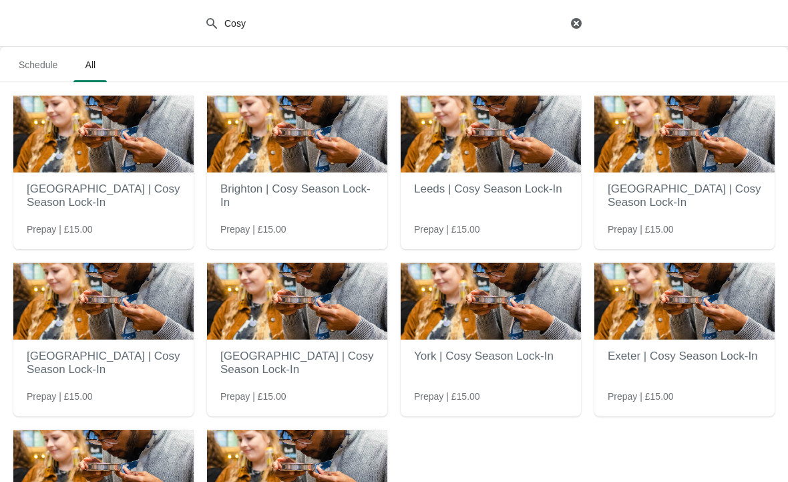 The width and height of the screenshot is (788, 482). What do you see at coordinates (104, 301) in the screenshot?
I see `img: Nottingham | Cosy Season Lock-In` at bounding box center [104, 301].